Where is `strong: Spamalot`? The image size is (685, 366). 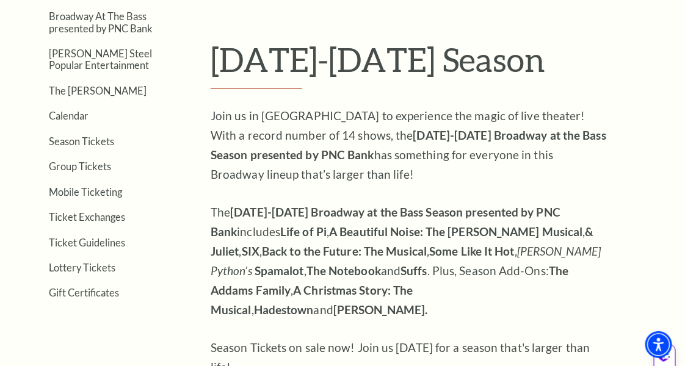 strong: Spamalot is located at coordinates (279, 270).